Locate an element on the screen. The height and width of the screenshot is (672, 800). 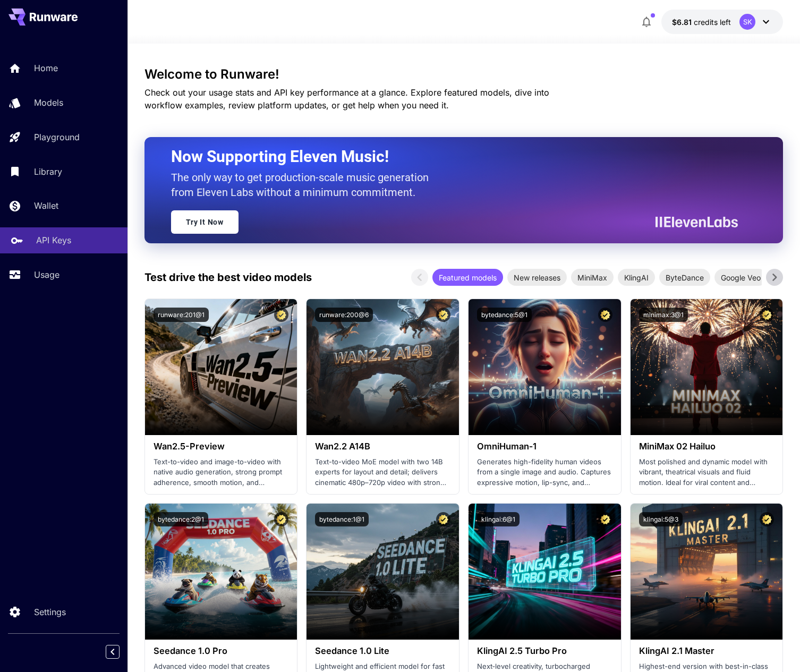
p: Test drive the best video models is located at coordinates (228, 278).